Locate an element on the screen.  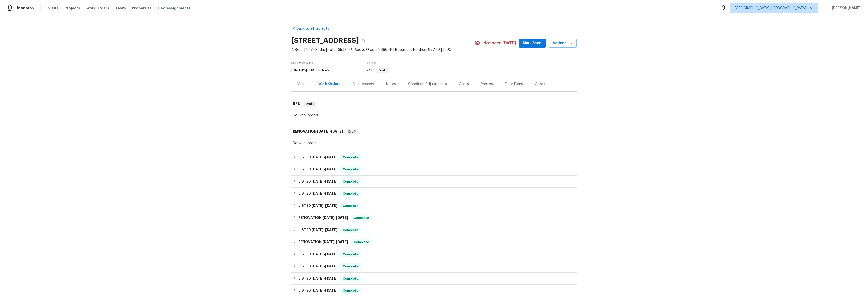
span: Project is located at coordinates (371, 63).